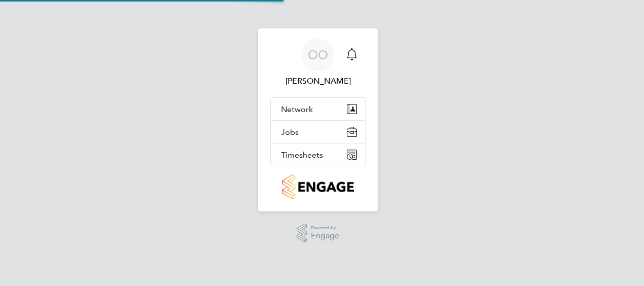  Describe the element at coordinates (290, 132) in the screenshot. I see `span: Jobs` at that location.